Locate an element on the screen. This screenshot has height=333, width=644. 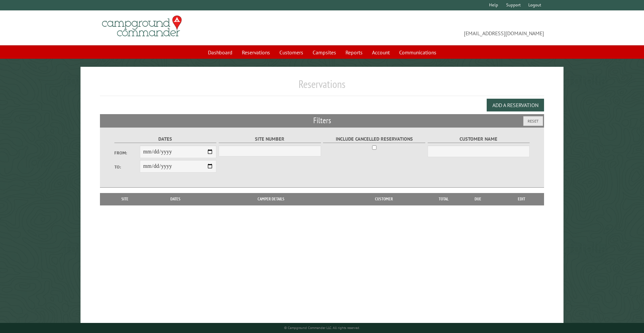
label: Site Number is located at coordinates (270, 139).